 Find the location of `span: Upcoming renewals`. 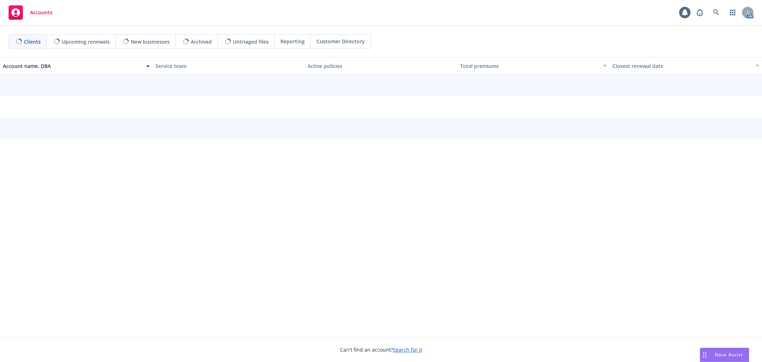

span: Upcoming renewals is located at coordinates (86, 41).